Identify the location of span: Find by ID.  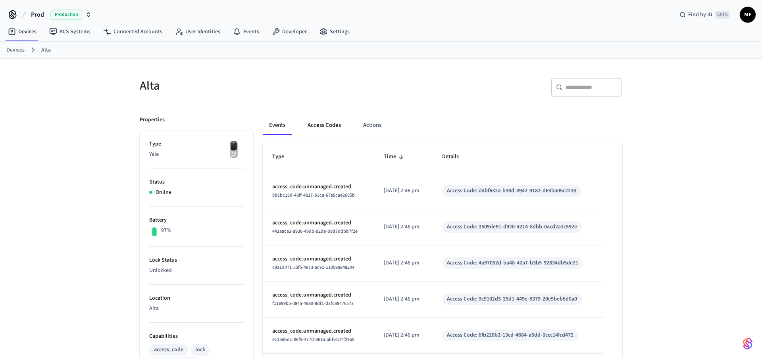
(700, 15).